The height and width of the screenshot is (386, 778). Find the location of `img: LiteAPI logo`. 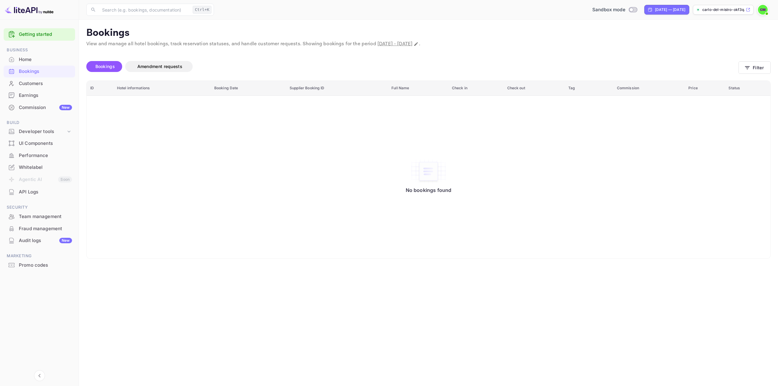

img: LiteAPI logo is located at coordinates (29, 10).